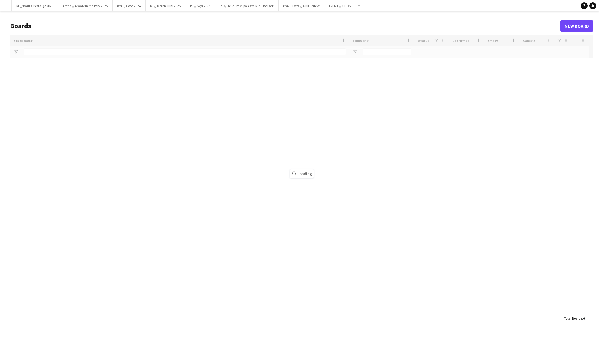 The width and height of the screenshot is (599, 364). What do you see at coordinates (302, 174) in the screenshot?
I see `span: Loading` at bounding box center [302, 174].